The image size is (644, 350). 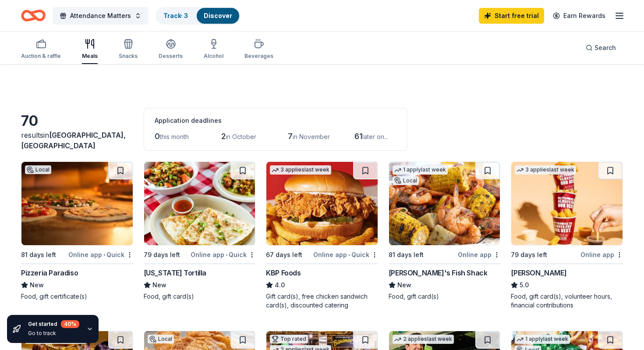 What do you see at coordinates (73, 141) in the screenshot?
I see `span: in` at bounding box center [73, 141].